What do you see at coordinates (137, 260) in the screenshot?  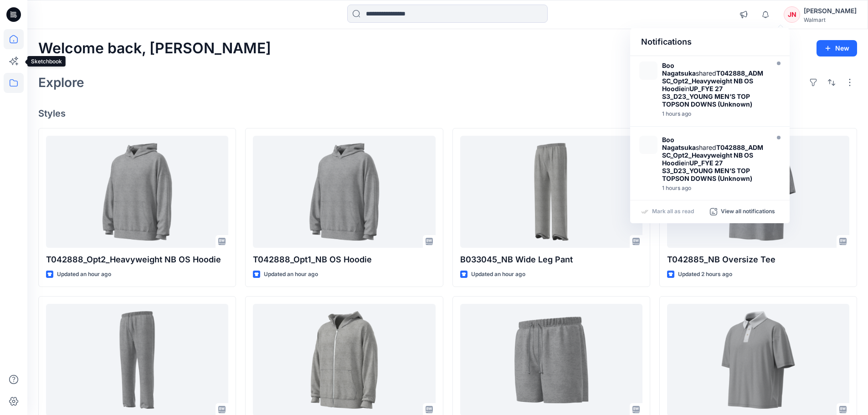 I see `p: T042888_Opt2_Heavyweight NB OS Hoodie` at bounding box center [137, 260].